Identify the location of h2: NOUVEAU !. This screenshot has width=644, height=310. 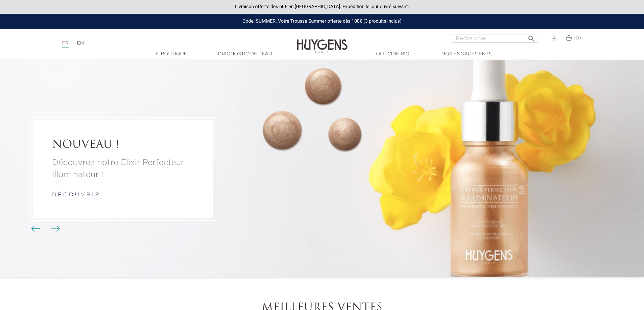
(123, 145).